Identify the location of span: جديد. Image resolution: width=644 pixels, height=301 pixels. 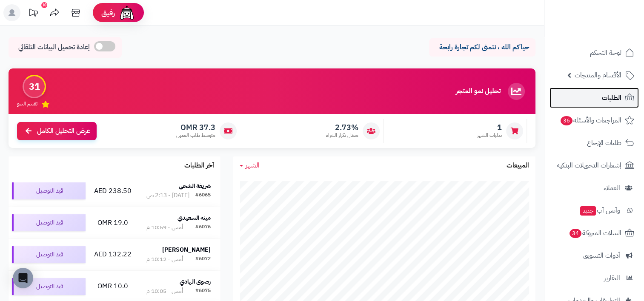
(587, 211).